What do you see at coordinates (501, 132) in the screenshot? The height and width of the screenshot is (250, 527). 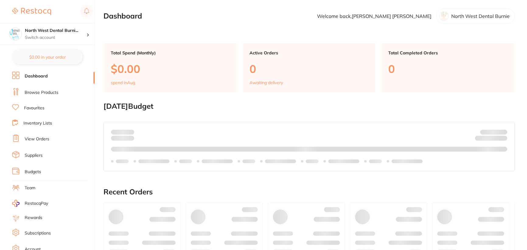 I see `strong: $NaN` at bounding box center [501, 132].